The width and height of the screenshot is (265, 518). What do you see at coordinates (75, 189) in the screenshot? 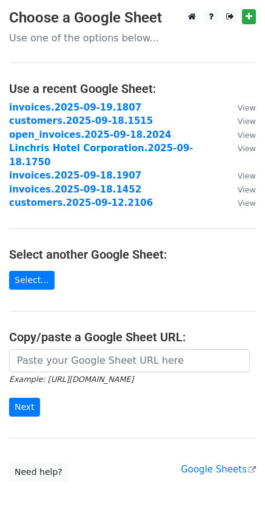
I see `a: invoices.2025-09-18.1452` at bounding box center [75, 189].